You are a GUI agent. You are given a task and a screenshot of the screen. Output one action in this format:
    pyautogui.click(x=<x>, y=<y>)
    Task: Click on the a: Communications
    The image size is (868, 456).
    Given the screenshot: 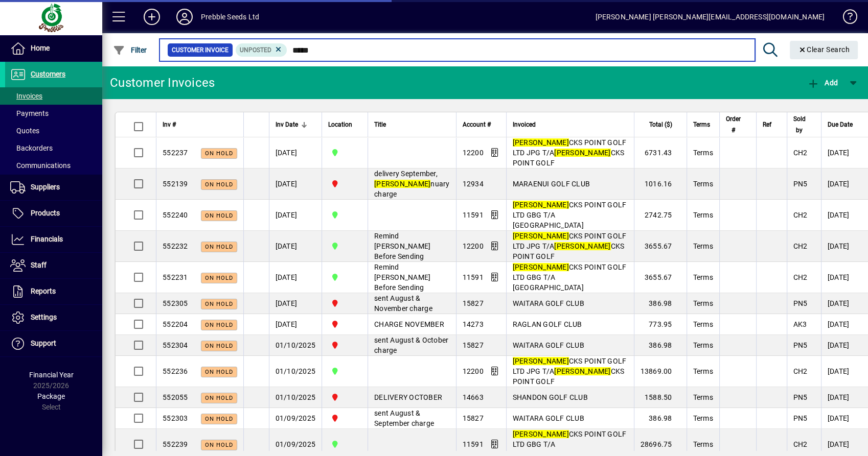 What is the action you would take?
    pyautogui.click(x=53, y=166)
    